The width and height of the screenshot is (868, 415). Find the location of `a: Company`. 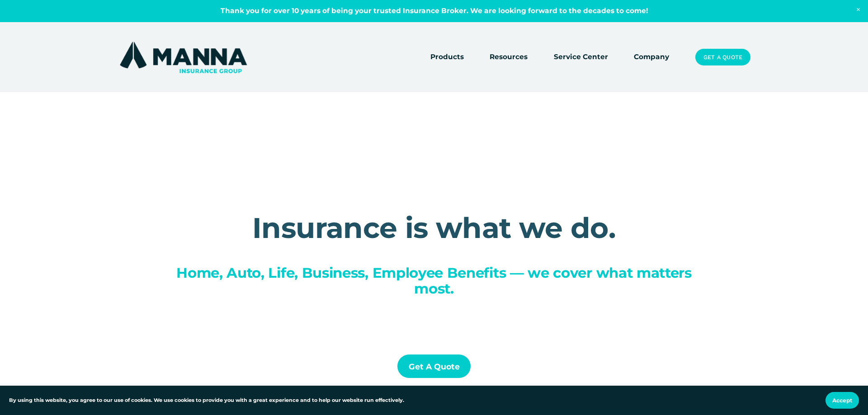

a: Company is located at coordinates (651, 57).